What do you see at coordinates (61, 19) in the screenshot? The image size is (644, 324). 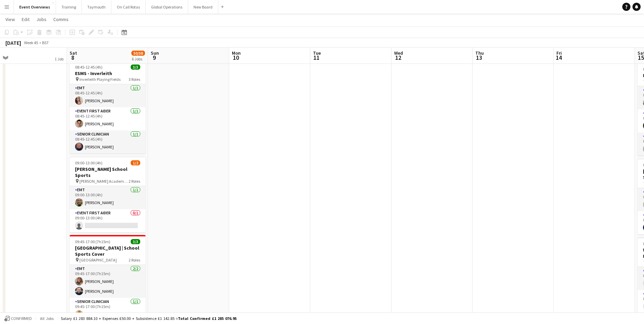 I see `span: Comms` at bounding box center [61, 19].